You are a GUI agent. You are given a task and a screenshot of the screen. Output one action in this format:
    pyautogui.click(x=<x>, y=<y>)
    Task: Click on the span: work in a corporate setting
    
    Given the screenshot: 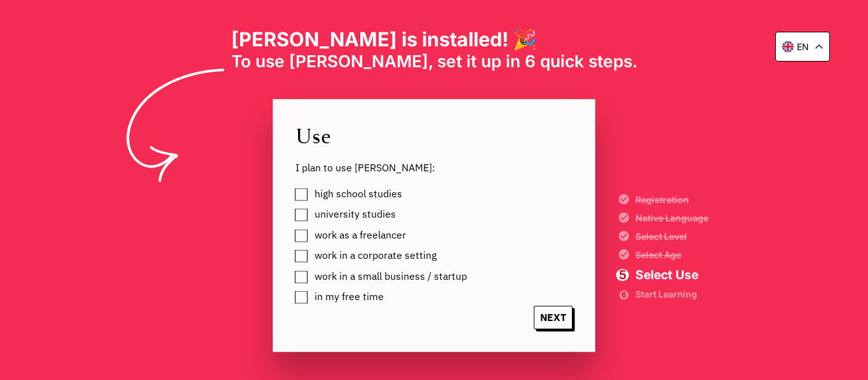 What is the action you would take?
    pyautogui.click(x=375, y=255)
    